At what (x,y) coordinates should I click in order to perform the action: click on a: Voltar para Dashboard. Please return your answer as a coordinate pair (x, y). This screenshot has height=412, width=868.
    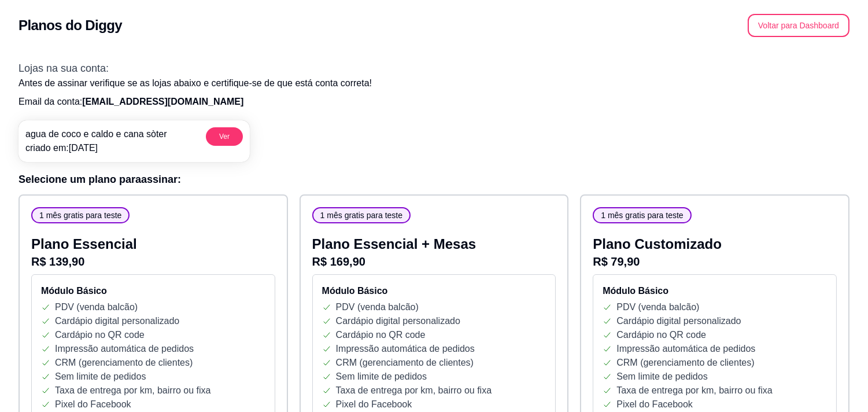
    Looking at the image, I should click on (799, 25).